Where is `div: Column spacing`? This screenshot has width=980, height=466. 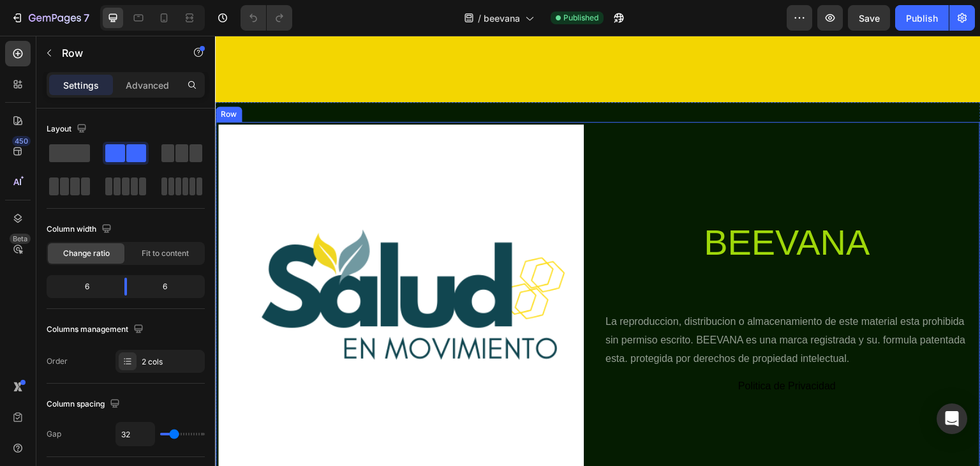
div: Column spacing is located at coordinates (84, 404).